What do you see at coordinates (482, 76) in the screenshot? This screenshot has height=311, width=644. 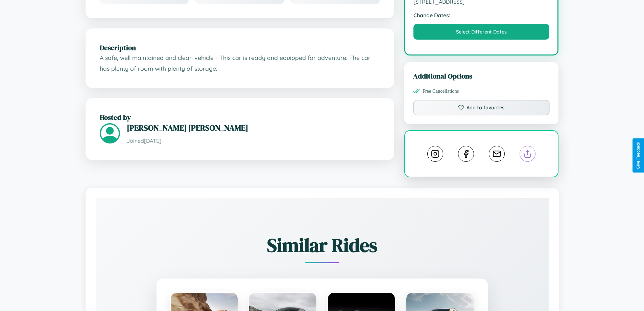 I see `h3: Additional Options` at bounding box center [482, 76].